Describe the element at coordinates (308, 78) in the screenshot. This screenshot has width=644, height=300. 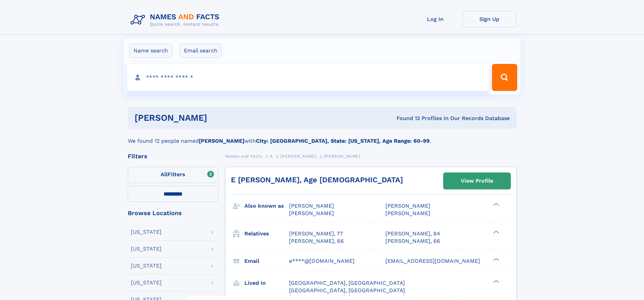
I see `input: search input` at that location.